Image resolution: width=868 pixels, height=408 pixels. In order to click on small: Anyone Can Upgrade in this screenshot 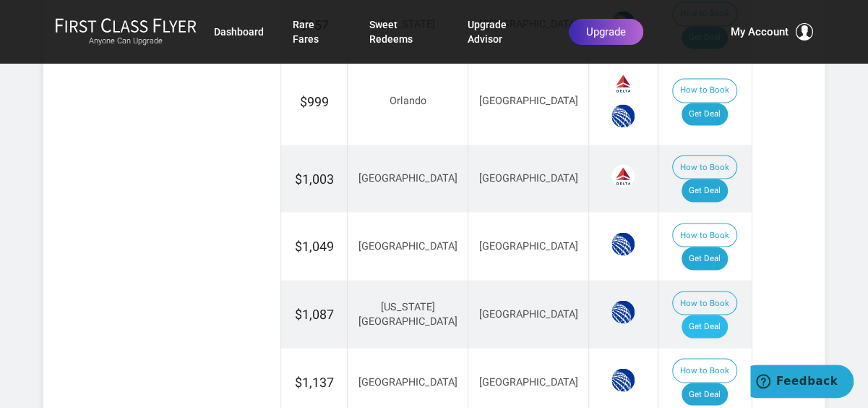, I will do `click(126, 41)`.